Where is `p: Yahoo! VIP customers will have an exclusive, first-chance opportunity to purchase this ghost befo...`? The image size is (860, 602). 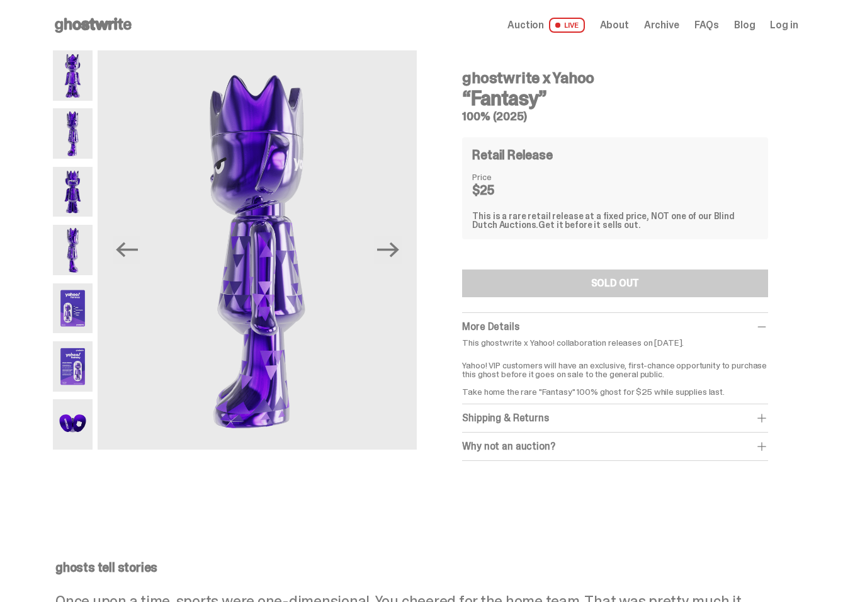
p: Yahoo! VIP customers will have an exclusive, first-chance opportunity to purchase this ghost befo... is located at coordinates (614, 374).